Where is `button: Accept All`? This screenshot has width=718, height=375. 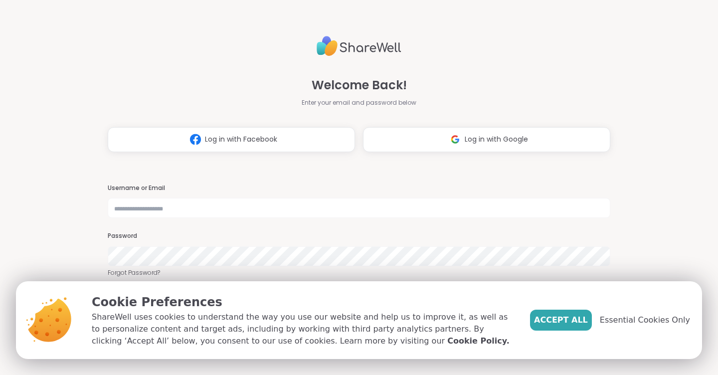 button: Accept All is located at coordinates (561, 320).